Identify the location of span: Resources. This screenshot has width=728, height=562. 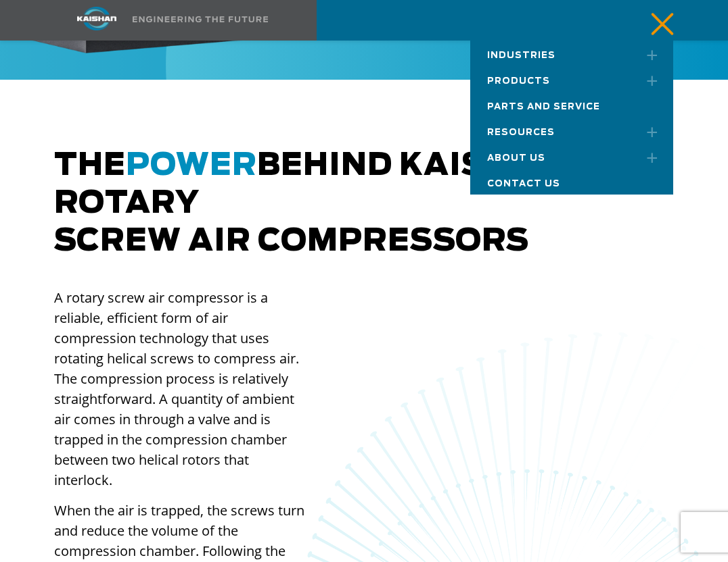
(521, 132).